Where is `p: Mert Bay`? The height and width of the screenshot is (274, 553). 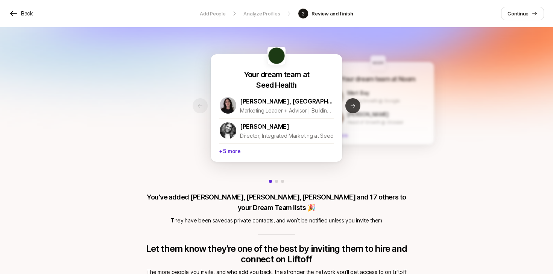
p: Mert Bay is located at coordinates (358, 93).